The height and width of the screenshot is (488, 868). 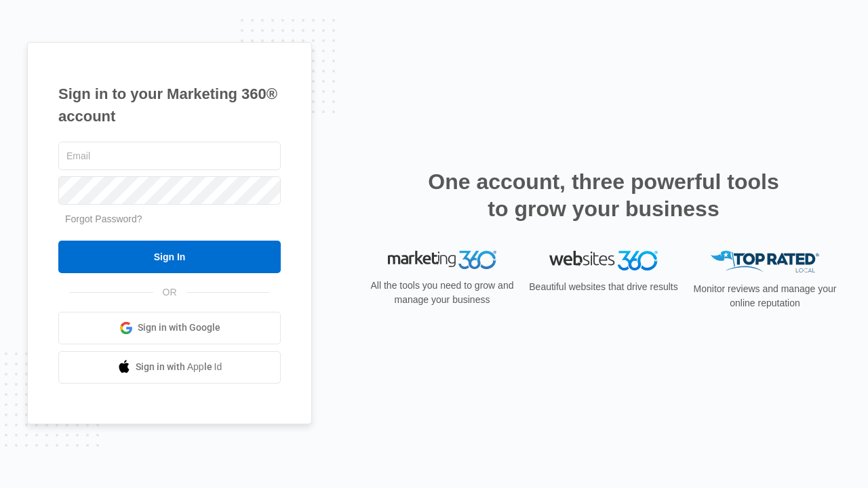 I want to click on p: Beautiful websites that drive results, so click(x=604, y=287).